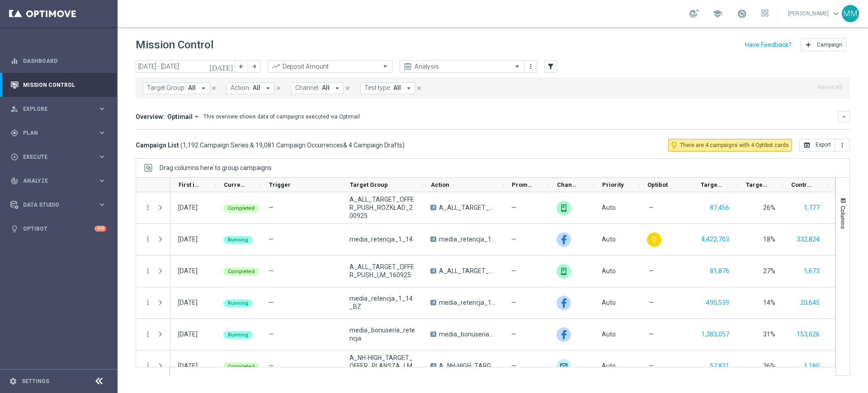 The image size is (868, 393). I want to click on button: Optimail arrow_drop_down, so click(184, 117).